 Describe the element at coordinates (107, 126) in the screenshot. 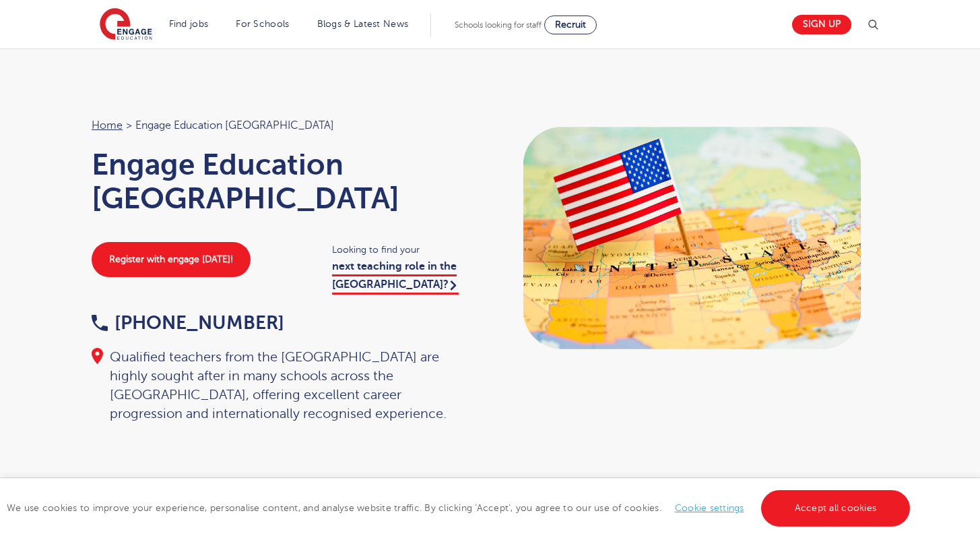

I see `a: Home` at that location.